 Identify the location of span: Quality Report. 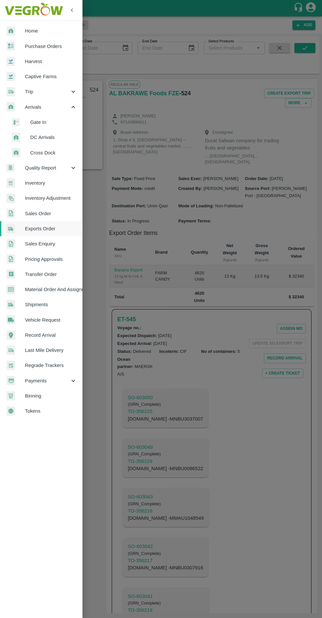
(47, 168).